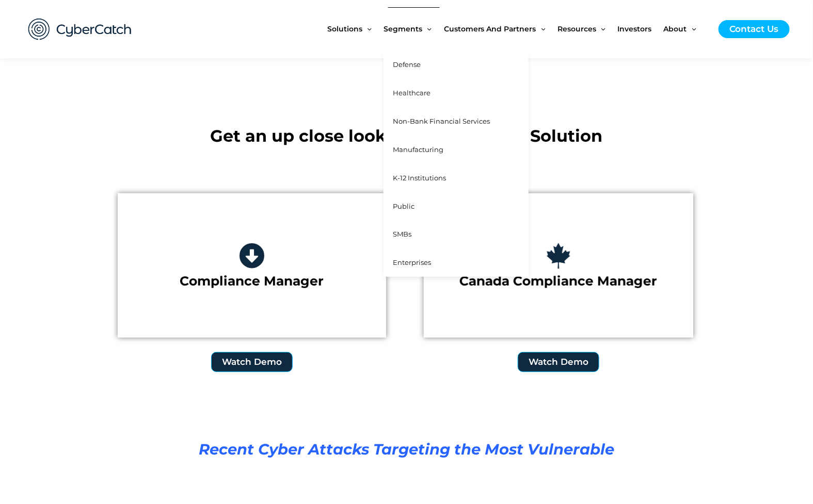 Image resolution: width=813 pixels, height=504 pixels. What do you see at coordinates (754, 29) in the screenshot?
I see `a: Contact Us` at bounding box center [754, 29].